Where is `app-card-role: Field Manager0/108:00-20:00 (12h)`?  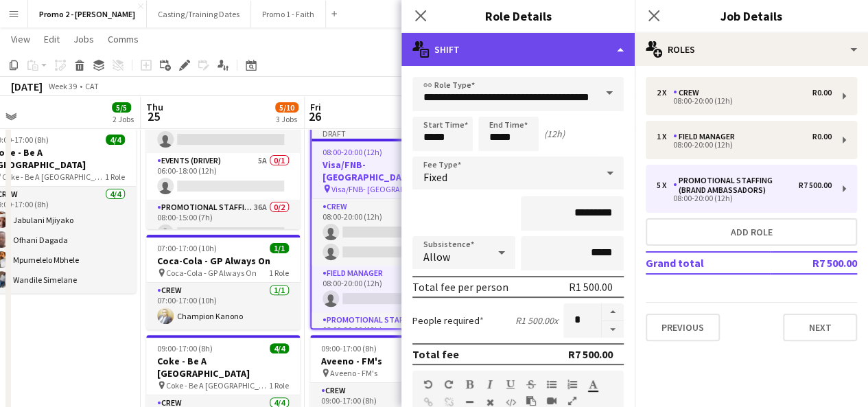
app-card-role: Field Manager0/108:00-20:00 (12h) is located at coordinates (387, 289).